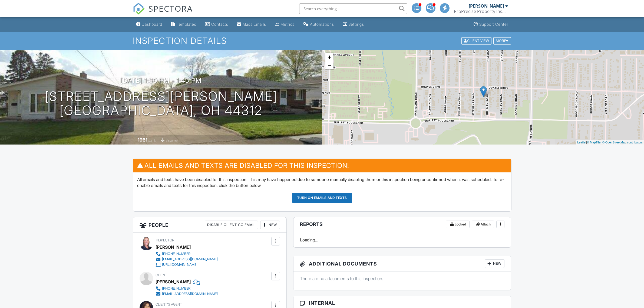 The image size is (644, 308). I want to click on p: There are no attachments to this inspection., so click(402, 279).